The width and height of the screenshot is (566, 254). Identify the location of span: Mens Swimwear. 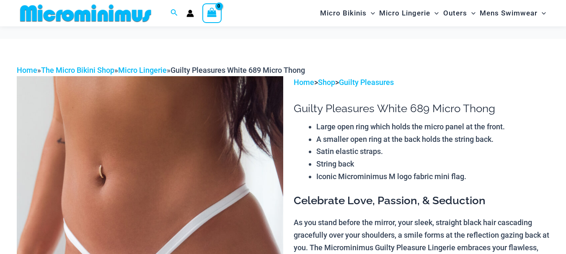
(509, 13).